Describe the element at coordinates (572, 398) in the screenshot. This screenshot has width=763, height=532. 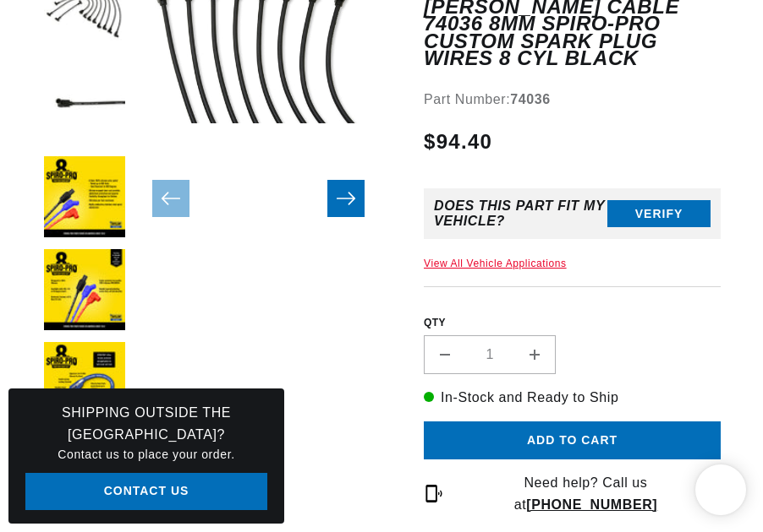
I see `p: In-Stock and Ready to Ship` at that location.